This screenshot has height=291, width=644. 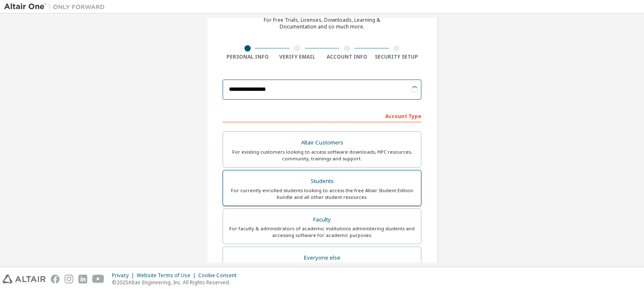 I want to click on img: Altair One, so click(x=57, y=6).